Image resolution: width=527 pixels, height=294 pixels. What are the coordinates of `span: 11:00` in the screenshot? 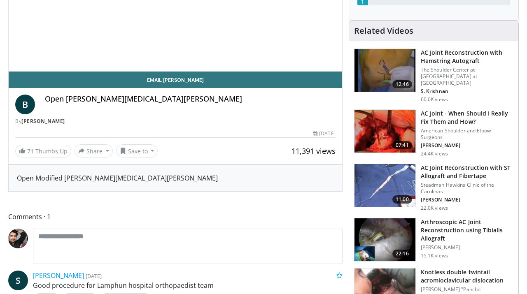 It's located at (402, 200).